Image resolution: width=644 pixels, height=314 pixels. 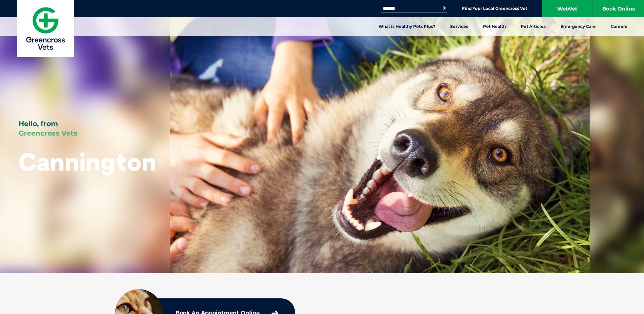 What do you see at coordinates (533, 27) in the screenshot?
I see `a: Pet Articles` at bounding box center [533, 27].